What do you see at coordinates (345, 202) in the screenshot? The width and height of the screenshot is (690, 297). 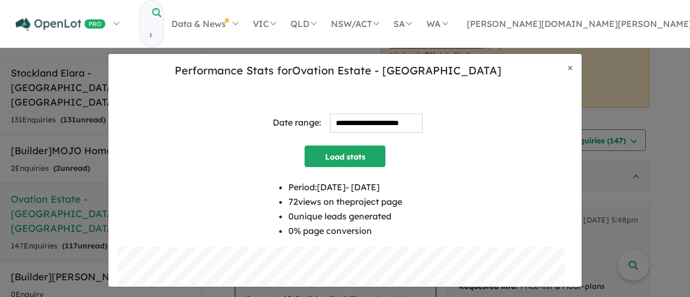 I see `li: 72 views on the project page` at bounding box center [345, 202].